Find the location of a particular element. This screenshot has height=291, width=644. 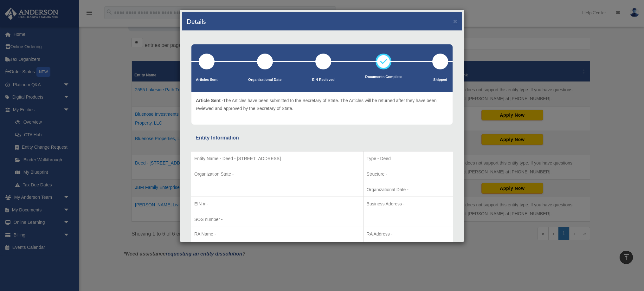

p: RA Address - is located at coordinates (408, 234).